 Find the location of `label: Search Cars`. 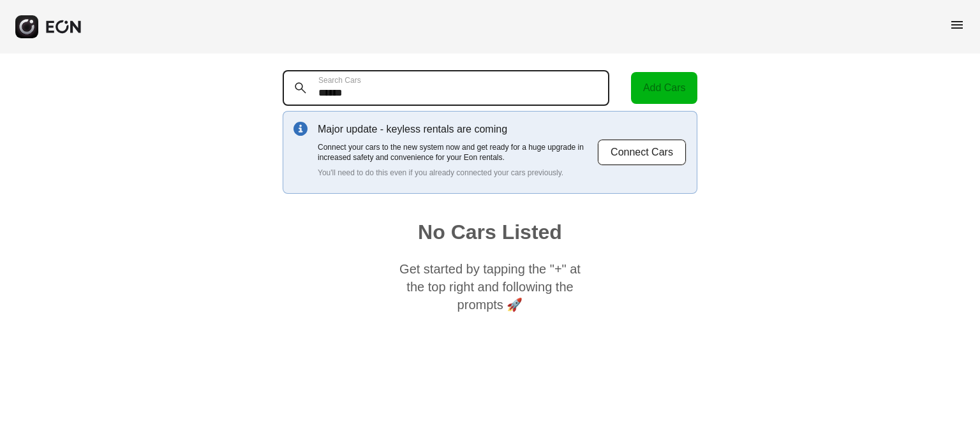

label: Search Cars is located at coordinates (340, 80).